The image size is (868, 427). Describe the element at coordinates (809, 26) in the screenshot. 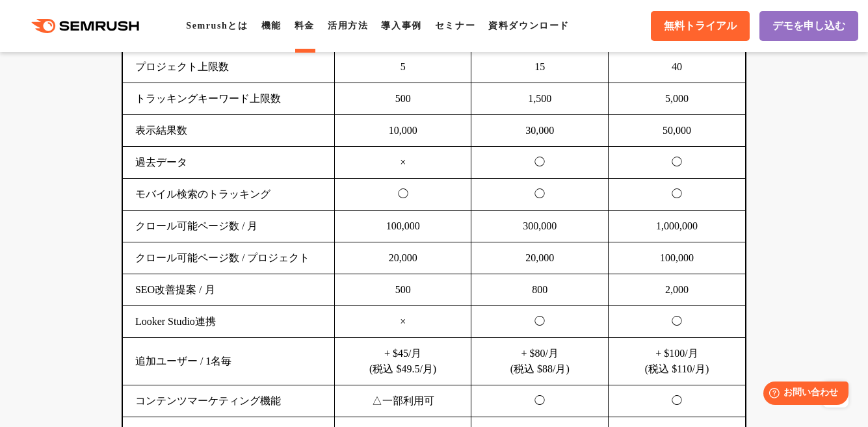

I see `span: デモを申し込む` at that location.